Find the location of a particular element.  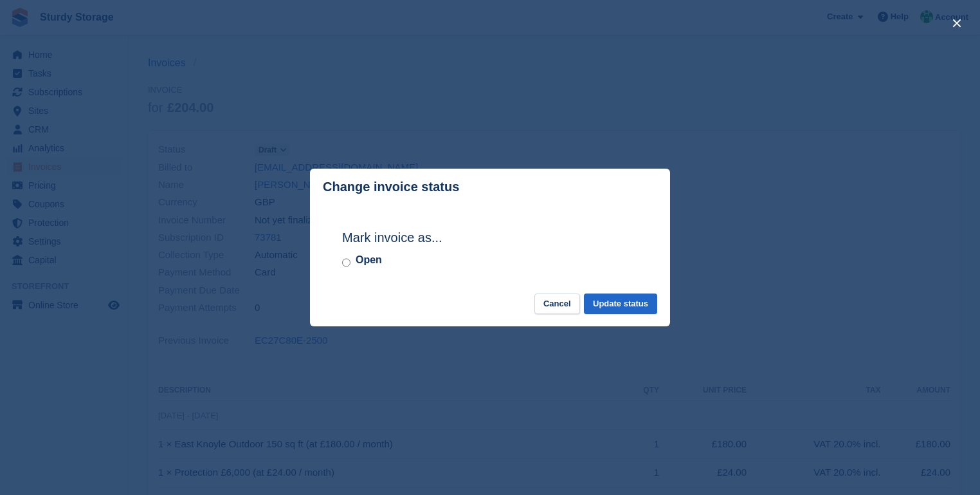

button: Cancel is located at coordinates (557, 304).